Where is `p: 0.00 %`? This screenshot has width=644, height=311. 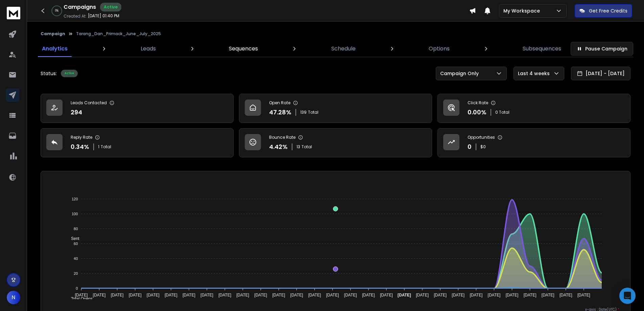 p: 0.00 % is located at coordinates (477, 112).